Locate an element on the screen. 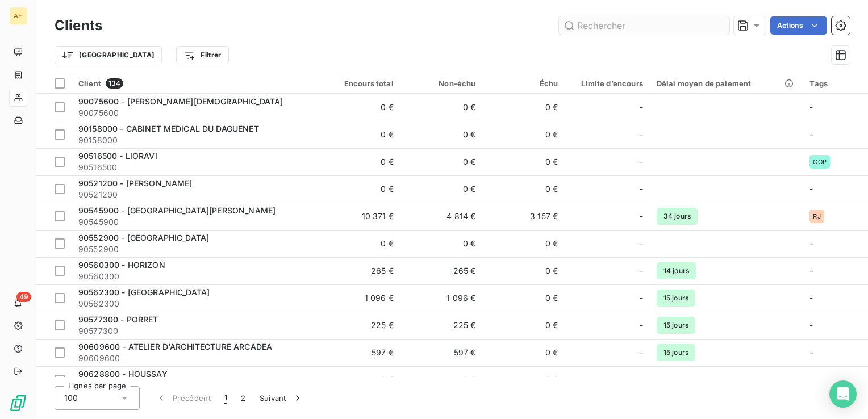 This screenshot has width=868, height=419. span: COP is located at coordinates (820, 162).